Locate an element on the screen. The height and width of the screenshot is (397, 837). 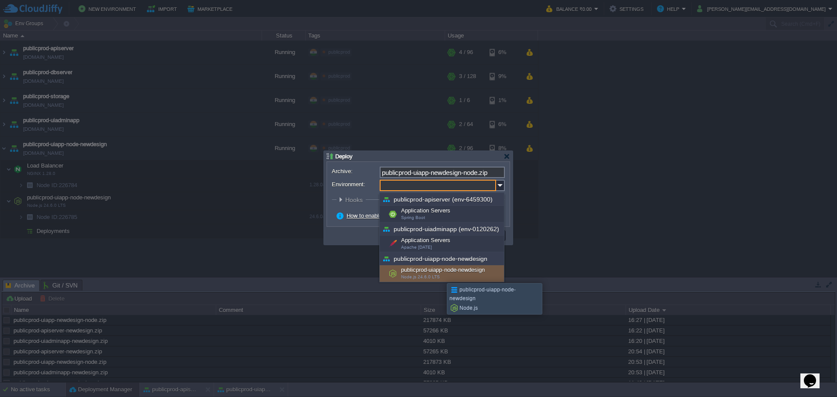
div: publicprod-apiserver (env-6459300) is located at coordinates (442, 199).